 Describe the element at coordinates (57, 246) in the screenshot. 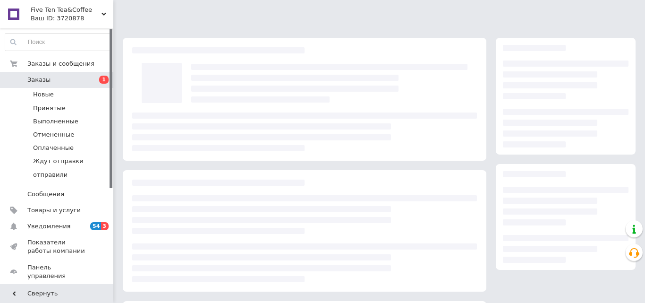

I see `span: Показатели работы компании` at that location.